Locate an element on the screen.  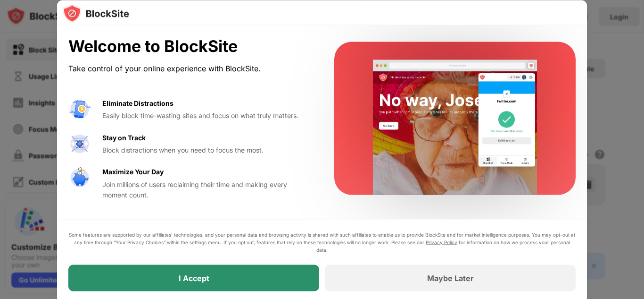
div: Some features are supported by our affiliates’ technologies, and your personal data and browsing ... is located at coordinates (322, 242).